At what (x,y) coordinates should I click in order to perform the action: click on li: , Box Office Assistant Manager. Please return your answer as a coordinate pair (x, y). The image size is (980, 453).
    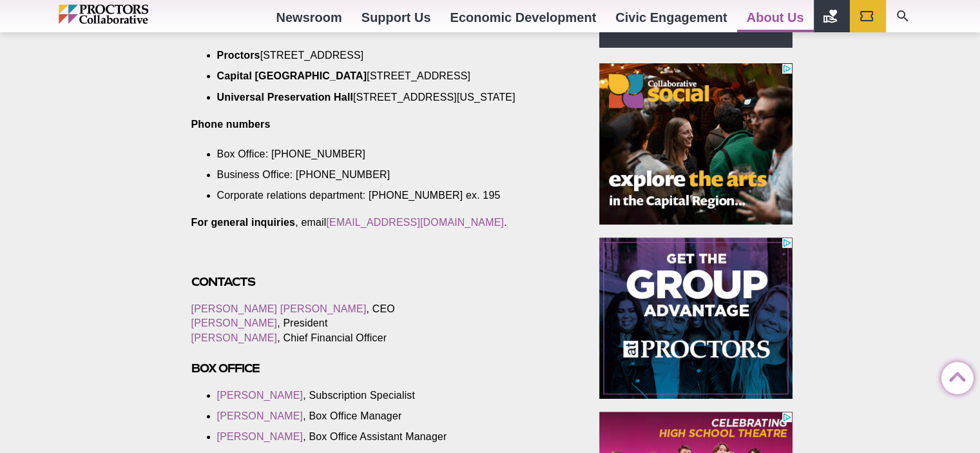
    Looking at the image, I should click on (384, 436).